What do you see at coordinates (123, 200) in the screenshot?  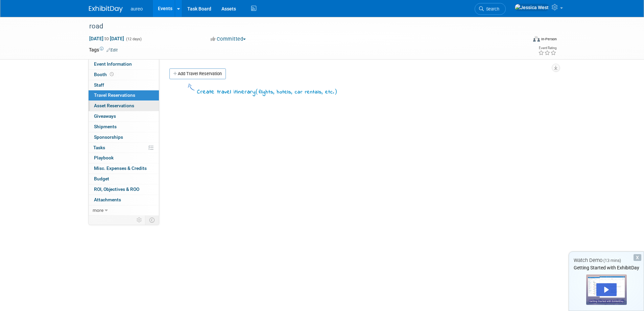 I see `a: Attachments` at bounding box center [123, 200].